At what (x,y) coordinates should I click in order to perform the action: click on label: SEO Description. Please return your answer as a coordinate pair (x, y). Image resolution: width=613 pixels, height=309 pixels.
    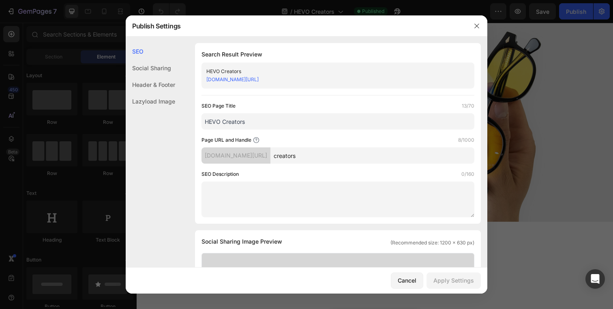
    Looking at the image, I should click on (220, 174).